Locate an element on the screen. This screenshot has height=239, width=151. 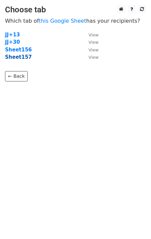
a: Sheet157 is located at coordinates (18, 57).